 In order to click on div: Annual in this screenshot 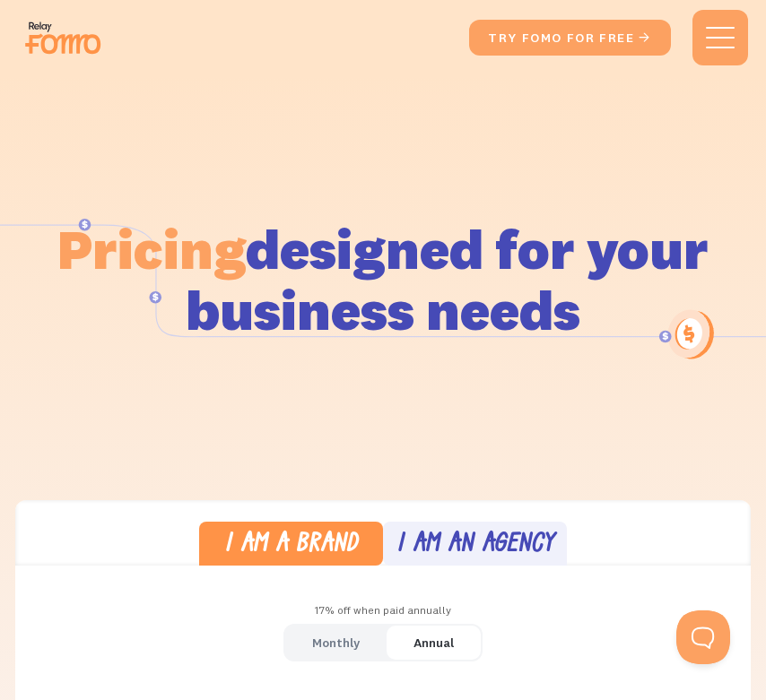, I will do `click(434, 643)`.